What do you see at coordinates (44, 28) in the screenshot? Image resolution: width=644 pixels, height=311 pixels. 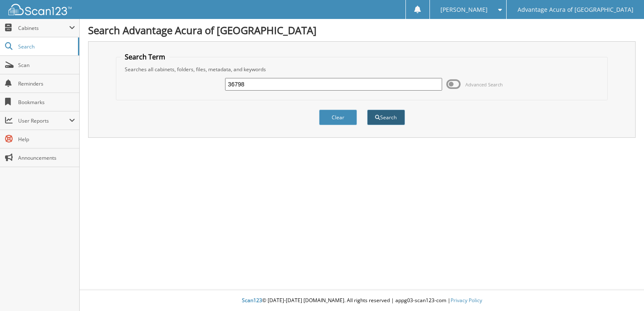 I see `span: Cabinets` at bounding box center [44, 28].